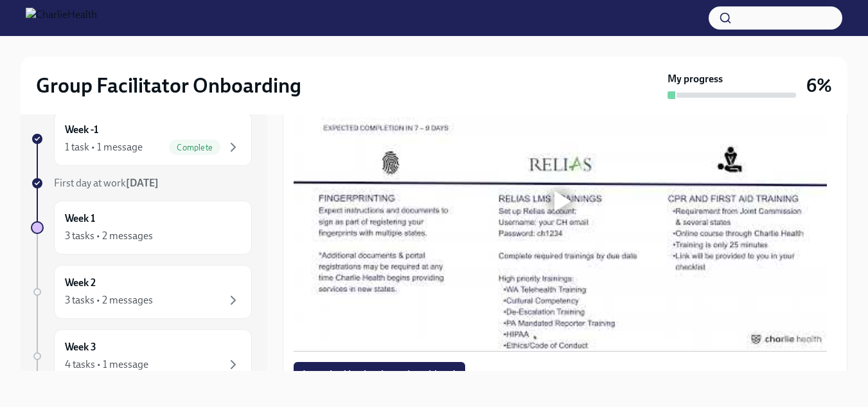  Describe the element at coordinates (106, 183) in the screenshot. I see `span: First day at work` at that location.